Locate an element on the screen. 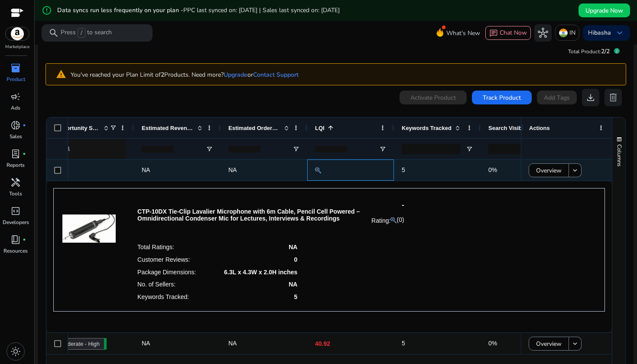 This screenshot has height=364, width=637. p: Developers is located at coordinates (16, 222).